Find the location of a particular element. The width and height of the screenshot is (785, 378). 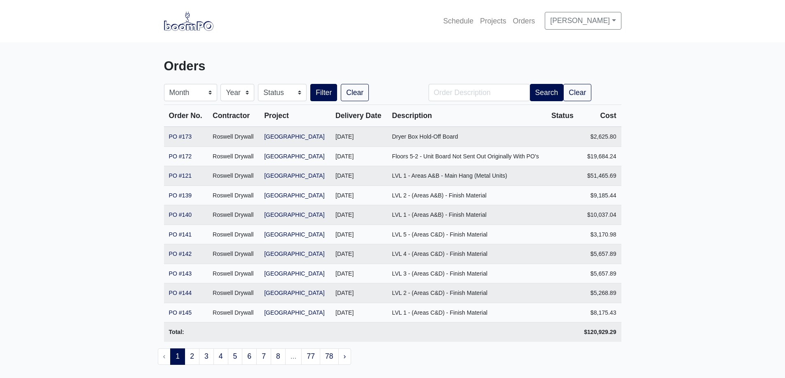

td: LVL 1 - Areas A&B - Main Hang (Metal Units) is located at coordinates (466, 176).